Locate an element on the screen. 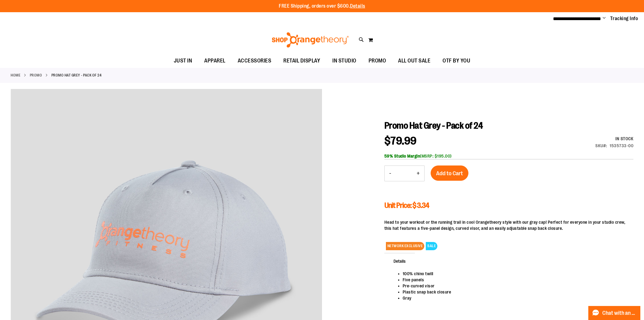 The width and height of the screenshot is (644, 320). span: Add to Cart is located at coordinates (450, 174).